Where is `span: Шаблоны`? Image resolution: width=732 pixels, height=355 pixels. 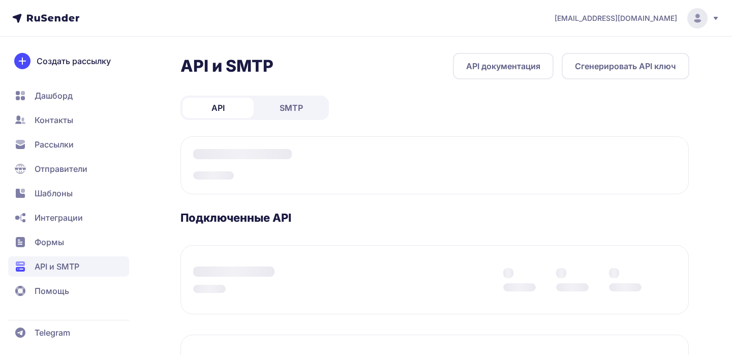
span: Шаблоны is located at coordinates (53, 193).